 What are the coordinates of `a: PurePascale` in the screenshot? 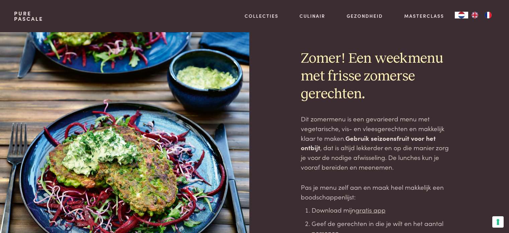 It's located at (28, 16).